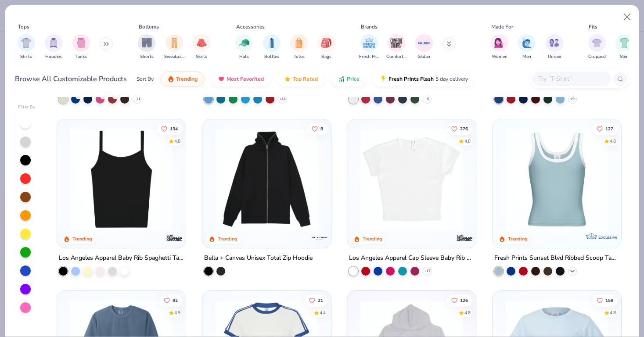 The width and height of the screenshot is (644, 337). I want to click on div: filter for Hats, so click(244, 47).